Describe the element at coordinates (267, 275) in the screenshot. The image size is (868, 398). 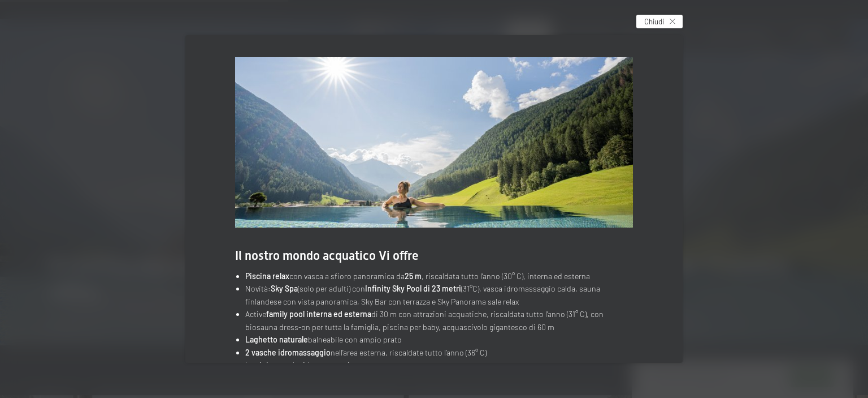
I see `strong: Piscina relax` at that location.